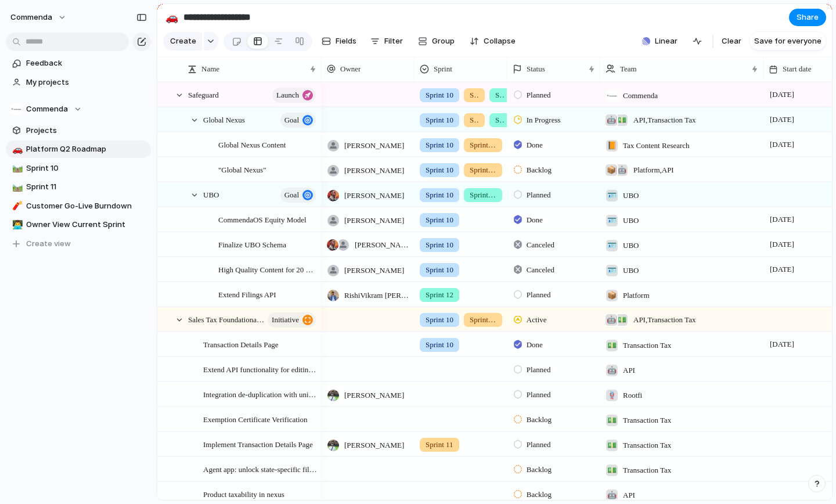 The image size is (836, 504). What do you see at coordinates (260, 369) in the screenshot?
I see `span: Extend API functionality for editing transactions (e.g. tax date override, reporting date override)` at bounding box center [260, 369].